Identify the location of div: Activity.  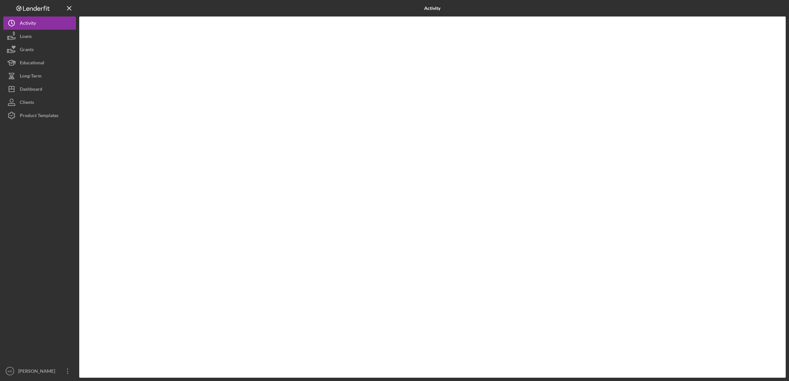
(28, 24).